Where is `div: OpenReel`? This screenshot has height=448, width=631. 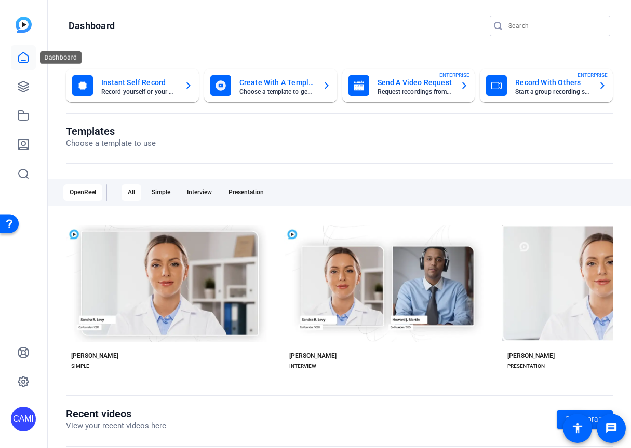 div: OpenReel is located at coordinates (83, 193).